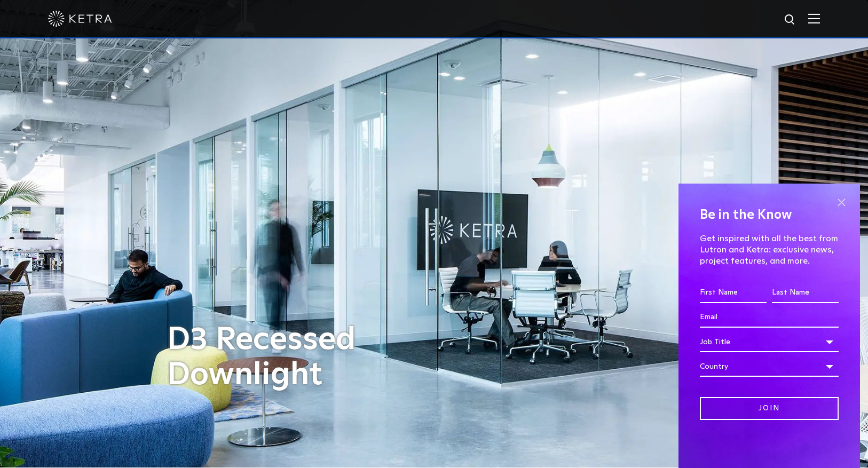 This screenshot has width=868, height=468. Describe the element at coordinates (303, 357) in the screenshot. I see `h1: D3 Recessed Downlight` at that location.